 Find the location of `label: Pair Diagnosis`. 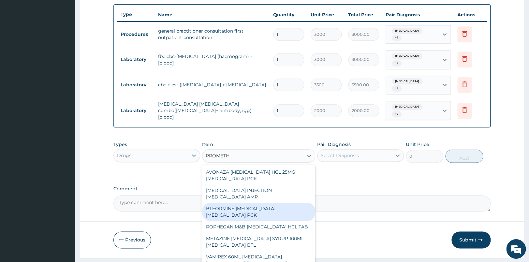

label: Pair Diagnosis is located at coordinates (334, 144).